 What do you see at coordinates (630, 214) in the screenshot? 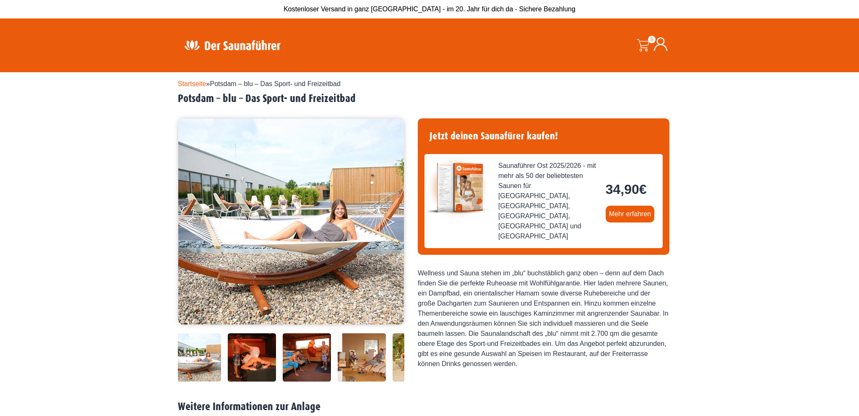
I see `a: Mehr erfahren` at bounding box center [630, 214].